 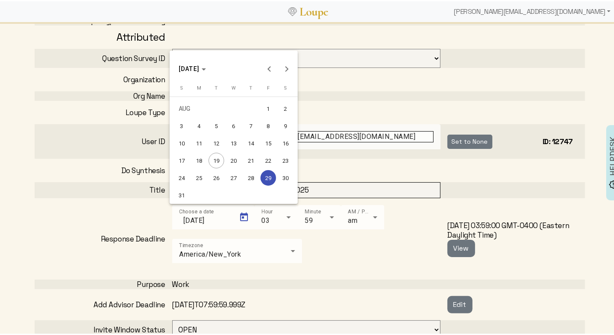 I want to click on span: F, so click(x=268, y=87).